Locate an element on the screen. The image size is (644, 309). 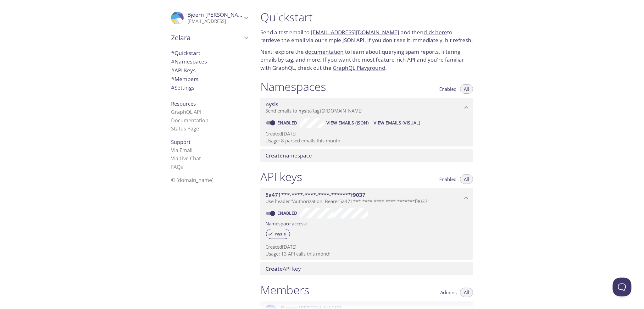
span: API key is located at coordinates (283, 268).